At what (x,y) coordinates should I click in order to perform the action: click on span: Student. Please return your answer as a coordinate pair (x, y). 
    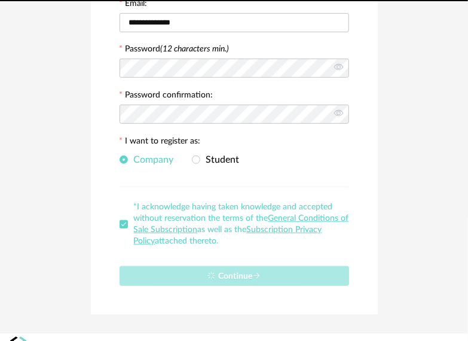
    Looking at the image, I should click on (220, 160).